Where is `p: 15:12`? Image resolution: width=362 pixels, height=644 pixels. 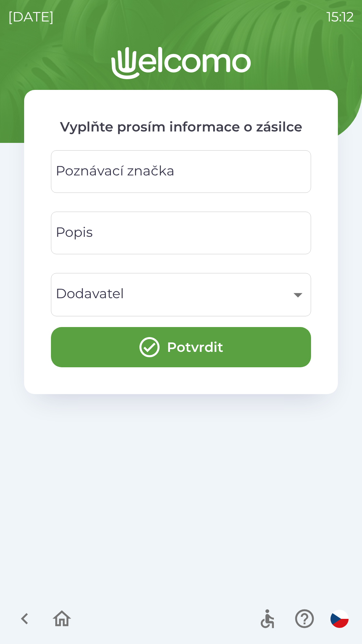
p: 15:12 is located at coordinates (340, 17).